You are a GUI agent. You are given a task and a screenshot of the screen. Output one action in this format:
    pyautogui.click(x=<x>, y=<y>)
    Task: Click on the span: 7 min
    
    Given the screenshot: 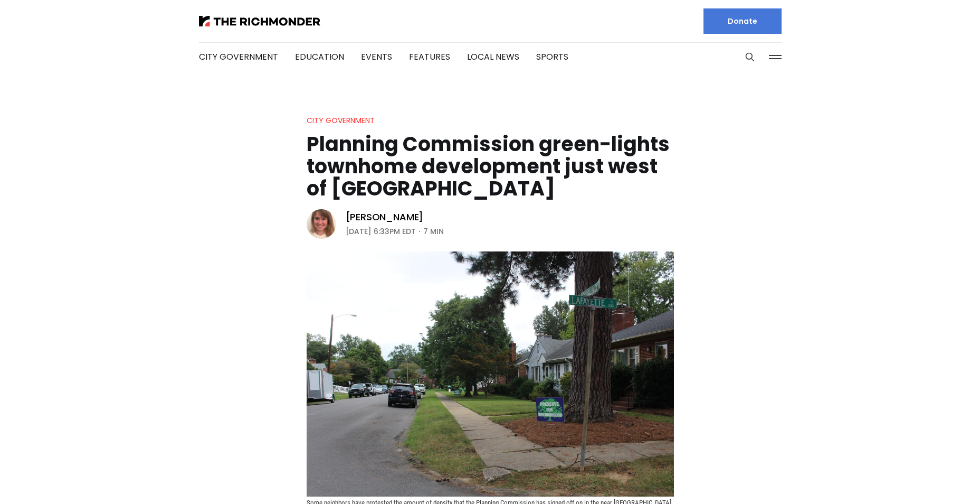 What is the action you would take?
    pyautogui.click(x=434, y=231)
    